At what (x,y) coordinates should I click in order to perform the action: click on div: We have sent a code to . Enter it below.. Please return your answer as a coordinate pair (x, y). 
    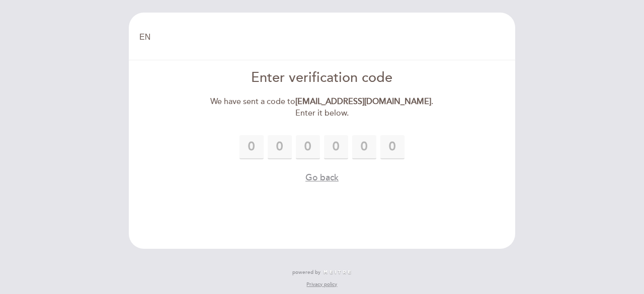
    Looking at the image, I should click on (322, 108).